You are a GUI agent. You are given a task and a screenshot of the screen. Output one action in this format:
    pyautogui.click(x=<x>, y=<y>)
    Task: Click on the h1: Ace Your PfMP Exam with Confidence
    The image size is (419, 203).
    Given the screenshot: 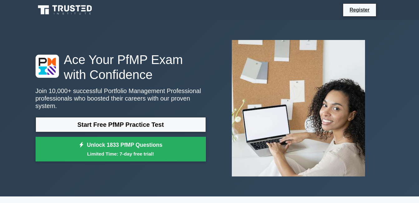 What is the action you would take?
    pyautogui.click(x=121, y=67)
    